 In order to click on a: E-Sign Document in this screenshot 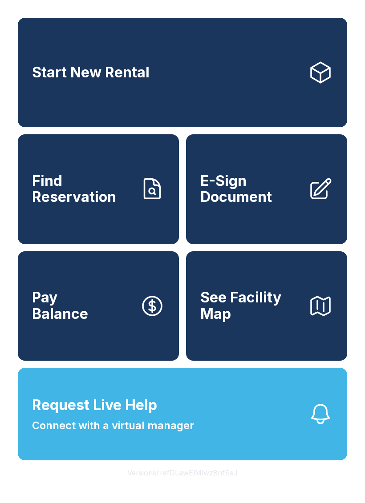, I will do `click(267, 189)`.